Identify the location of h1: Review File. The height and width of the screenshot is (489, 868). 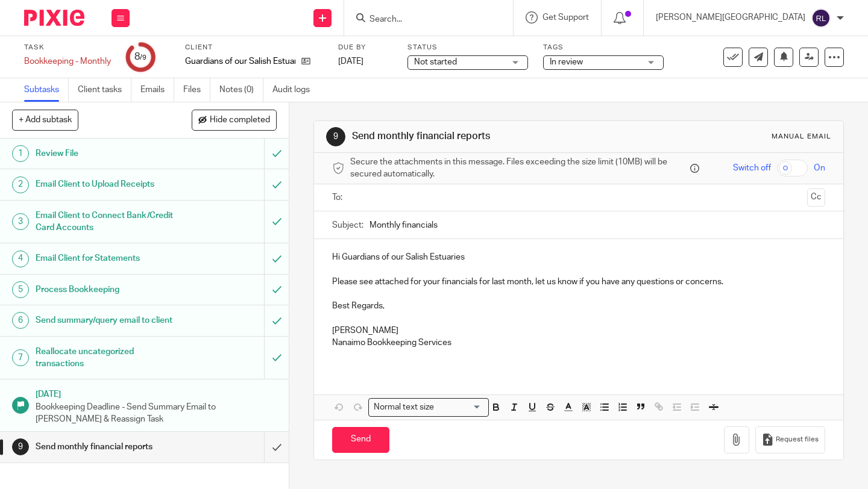
(108, 153).